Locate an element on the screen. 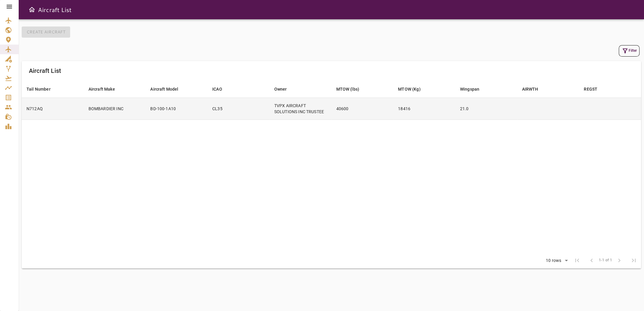 This screenshot has width=644, height=311. td: 21.0 is located at coordinates (486, 108).